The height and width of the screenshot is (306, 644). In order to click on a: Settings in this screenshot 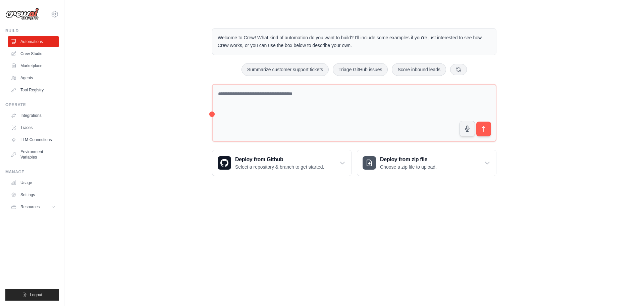, I will do `click(33, 195)`.